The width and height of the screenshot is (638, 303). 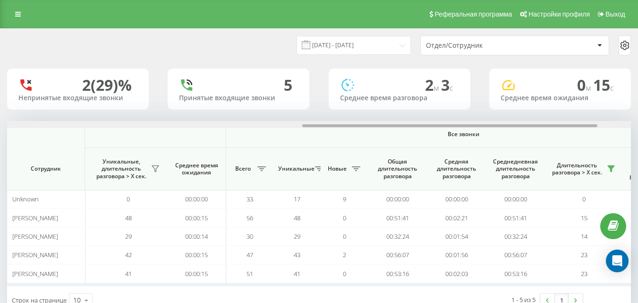 I want to click on div: 2 (29)%, so click(x=107, y=85).